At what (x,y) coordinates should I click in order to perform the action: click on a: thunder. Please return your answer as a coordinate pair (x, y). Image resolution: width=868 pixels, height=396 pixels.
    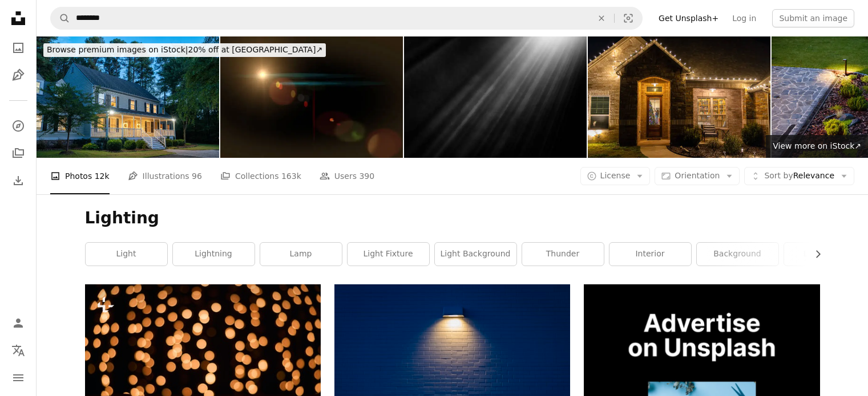
    Looking at the image, I should click on (563, 254).